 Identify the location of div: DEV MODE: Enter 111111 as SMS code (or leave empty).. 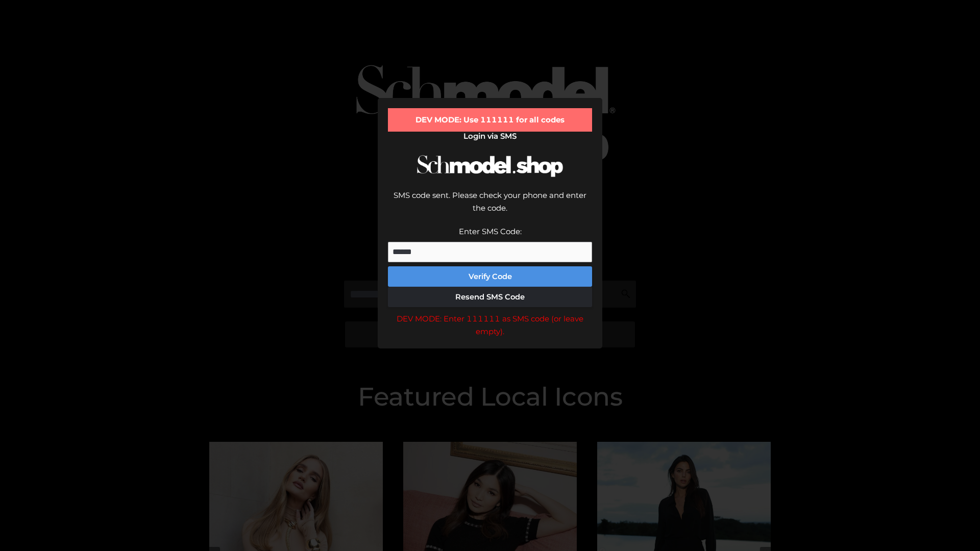
(490, 325).